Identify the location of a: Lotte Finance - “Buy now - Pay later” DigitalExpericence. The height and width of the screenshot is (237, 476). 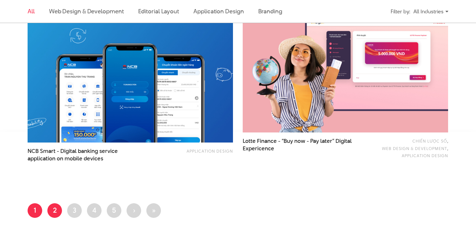
(299, 145).